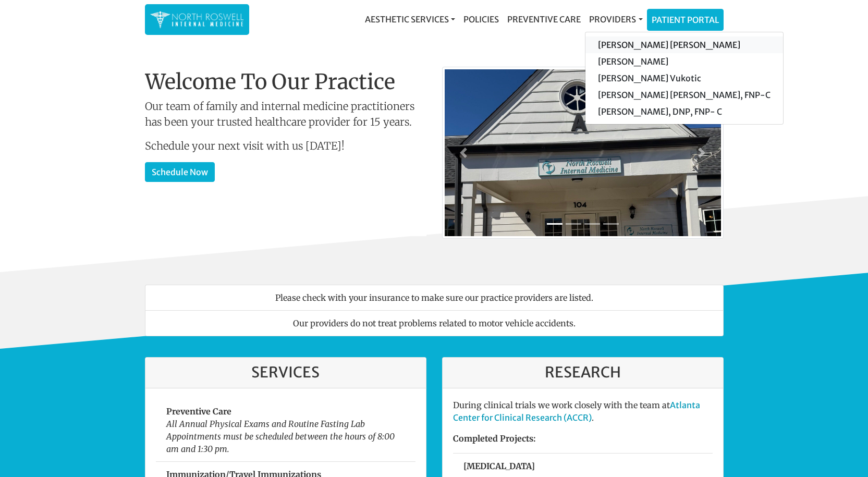 The image size is (868, 477). What do you see at coordinates (494, 438) in the screenshot?
I see `strong: Completed Projects:` at bounding box center [494, 438].